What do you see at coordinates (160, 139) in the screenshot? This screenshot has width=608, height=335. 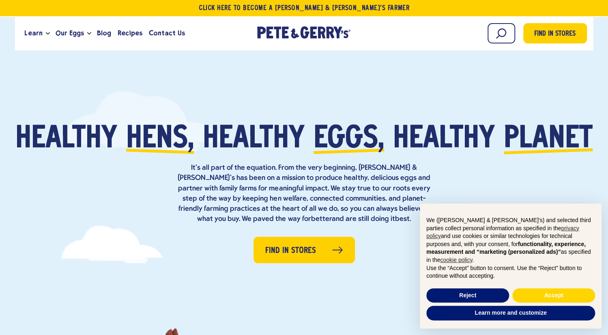 I see `span: hens,` at bounding box center [160, 139].